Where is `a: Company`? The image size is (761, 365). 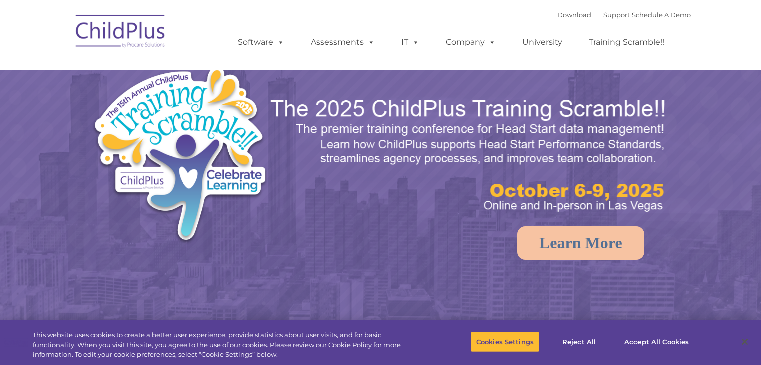
a: Company is located at coordinates (471, 43).